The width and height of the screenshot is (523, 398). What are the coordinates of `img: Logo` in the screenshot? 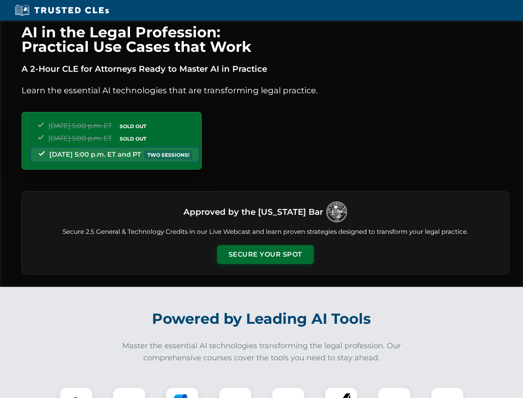 It's located at (337, 212).